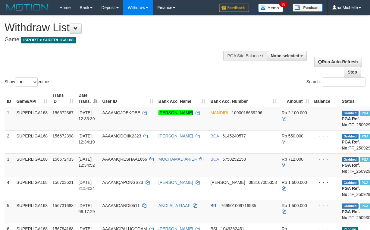 This screenshot has width=370, height=230. What do you see at coordinates (295, 206) in the screenshot?
I see `span: Rp 1.500.000` at bounding box center [295, 206].